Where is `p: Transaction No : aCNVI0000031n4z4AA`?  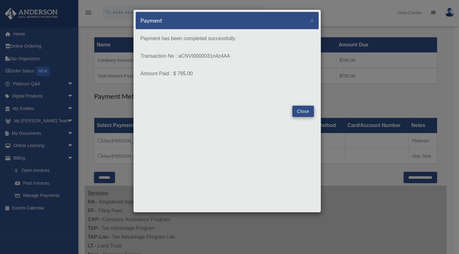 p: Transaction No : aCNVI0000031n4z4AA is located at coordinates (227, 56).